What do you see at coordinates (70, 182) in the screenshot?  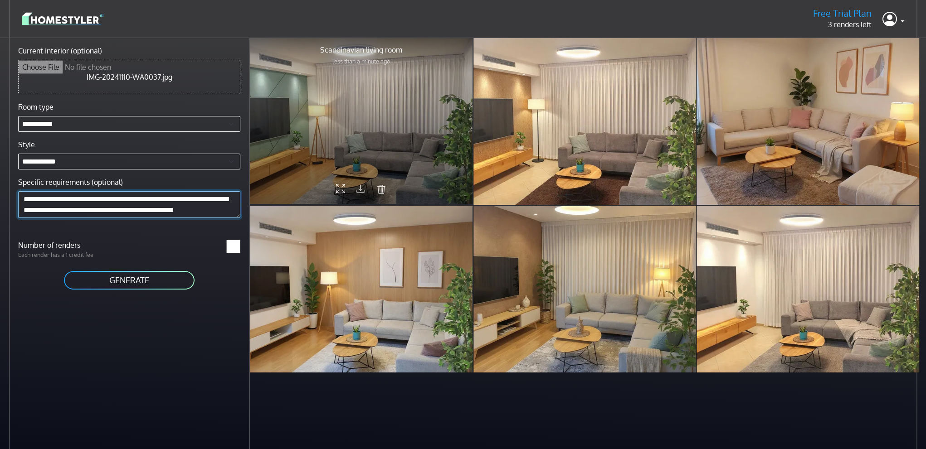 I see `label: Specific requirements (optional)` at bounding box center [70, 182].